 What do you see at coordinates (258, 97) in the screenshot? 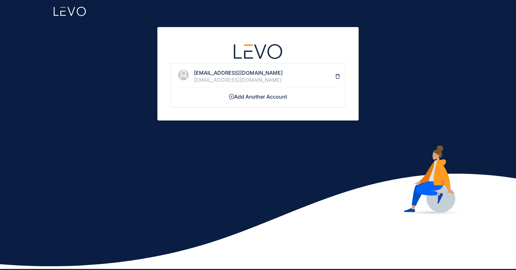
I see `h4: Add Another Account` at bounding box center [258, 97].